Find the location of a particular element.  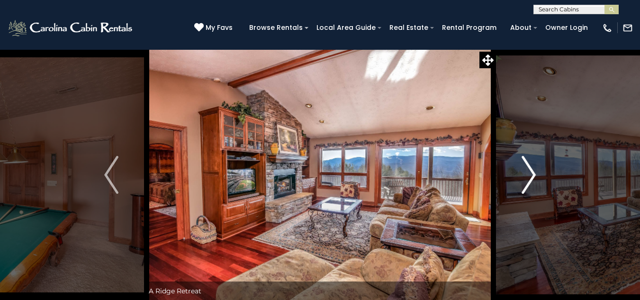

a: Local Area Guide is located at coordinates (346, 27).